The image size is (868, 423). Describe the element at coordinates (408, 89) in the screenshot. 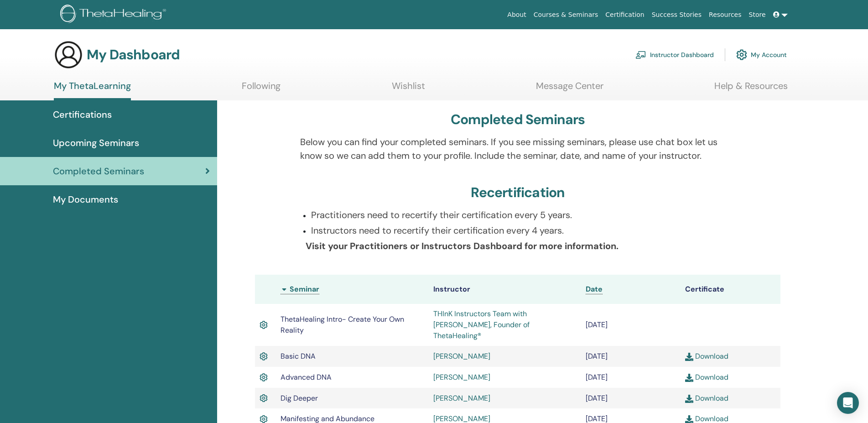

I see `a: Wishlist` at that location.